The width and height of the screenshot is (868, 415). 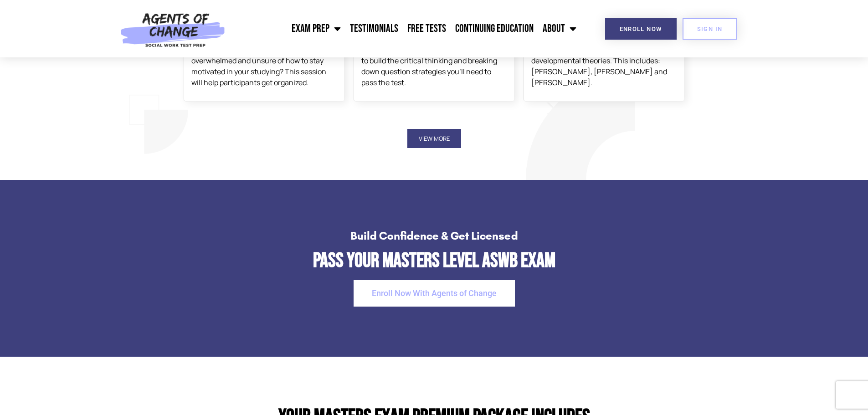 I want to click on a: Free Tests, so click(x=426, y=29).